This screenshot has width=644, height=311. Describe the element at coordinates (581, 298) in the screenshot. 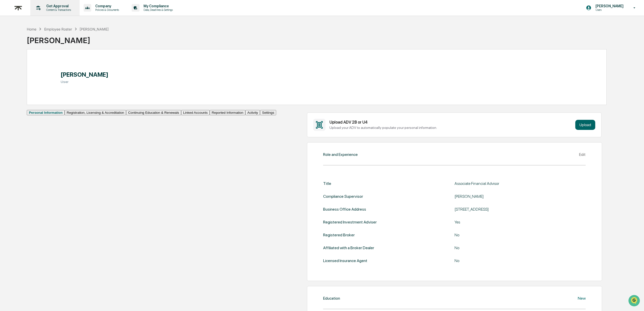

I see `div: New` at that location.